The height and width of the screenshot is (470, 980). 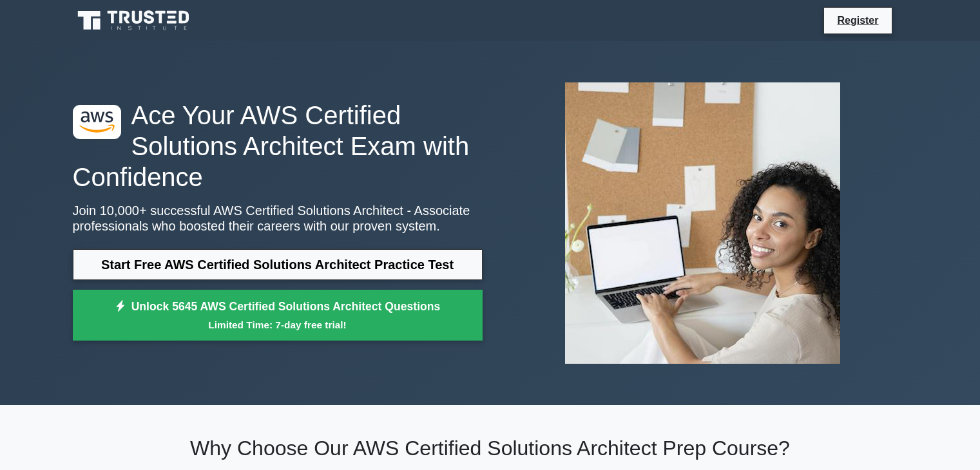 I want to click on h1: Ace Your AWS Certified Solutions Architect Exam with Confidence, so click(x=278, y=147).